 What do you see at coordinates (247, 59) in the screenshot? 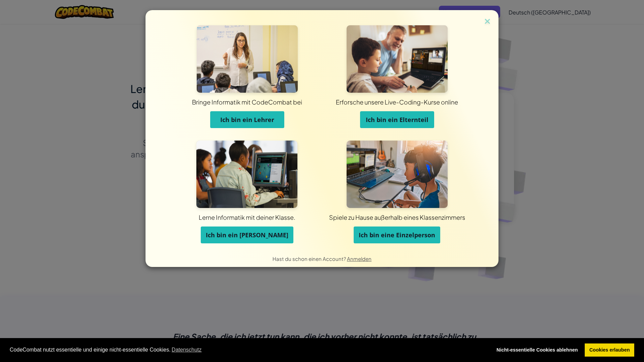
I see `img: Für Lehrer` at bounding box center [247, 59].